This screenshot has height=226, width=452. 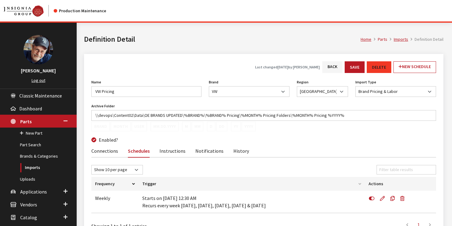 I want to click on span: Catalog, so click(x=29, y=217).